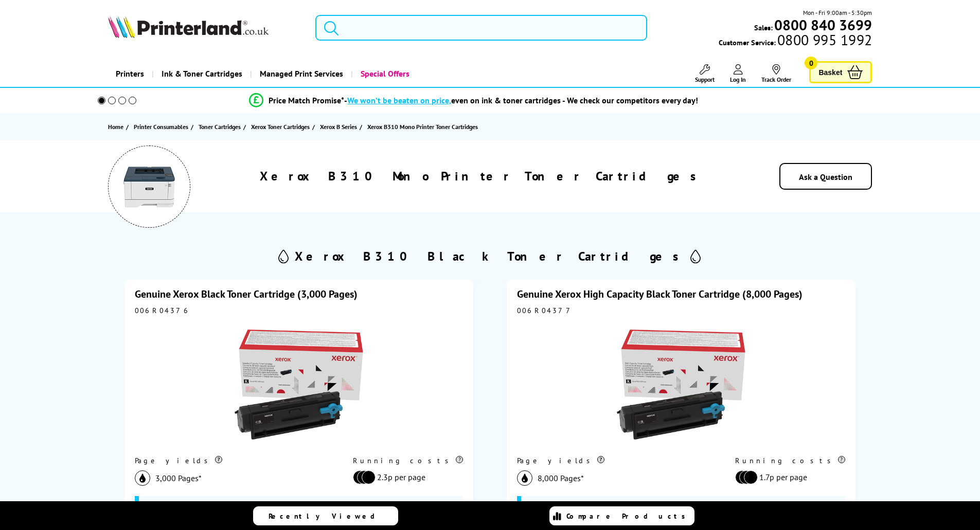 The height and width of the screenshot is (530, 980). What do you see at coordinates (738, 73) in the screenshot?
I see `a: Log In` at bounding box center [738, 73].